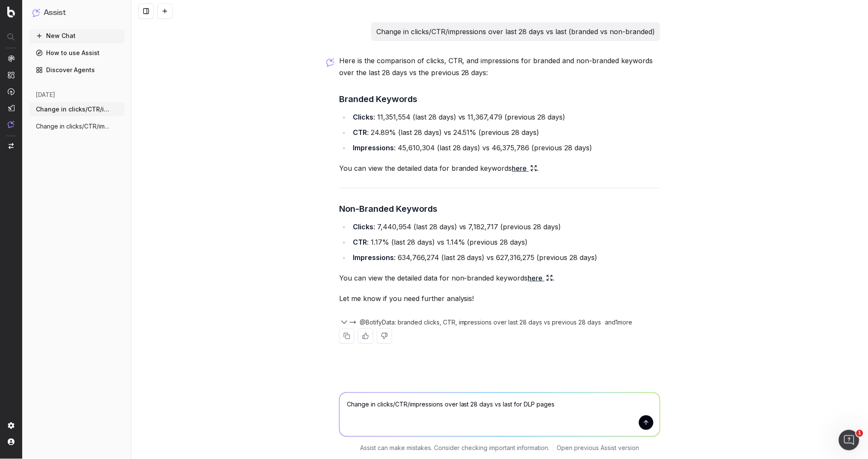  Describe the element at coordinates (77, 13) in the screenshot. I see `button: Assist` at that location.